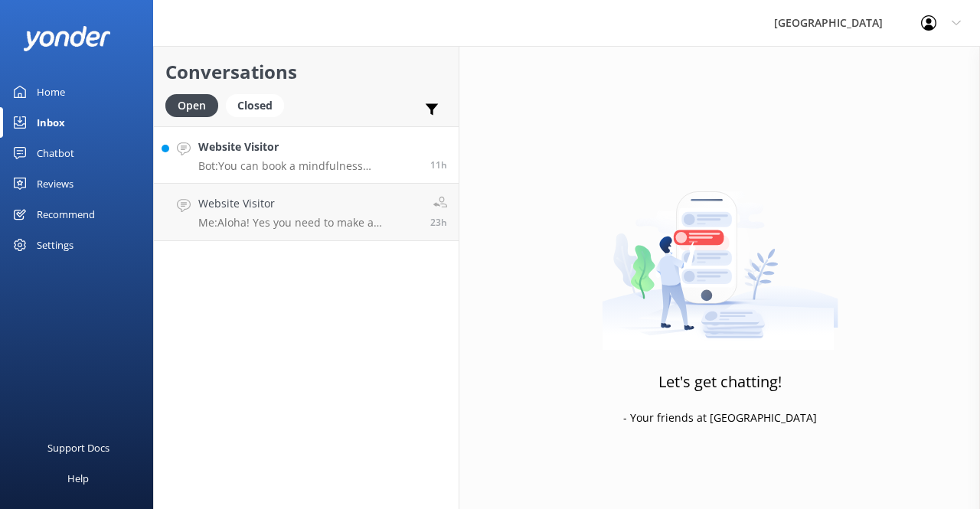  I want to click on div: Open, so click(192, 106).